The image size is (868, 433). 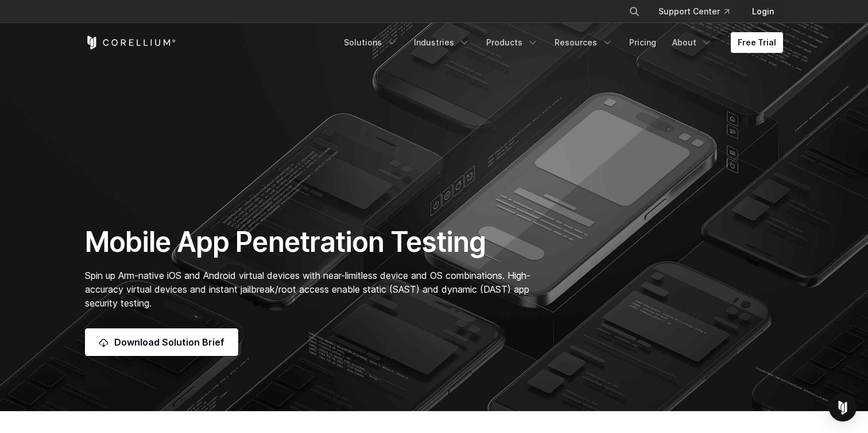 I want to click on div: Open Intercom Messenger, so click(x=843, y=408).